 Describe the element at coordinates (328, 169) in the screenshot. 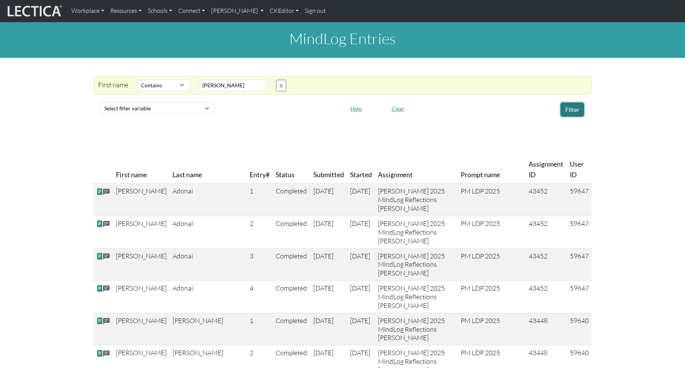

I see `th: Submitted` at that location.